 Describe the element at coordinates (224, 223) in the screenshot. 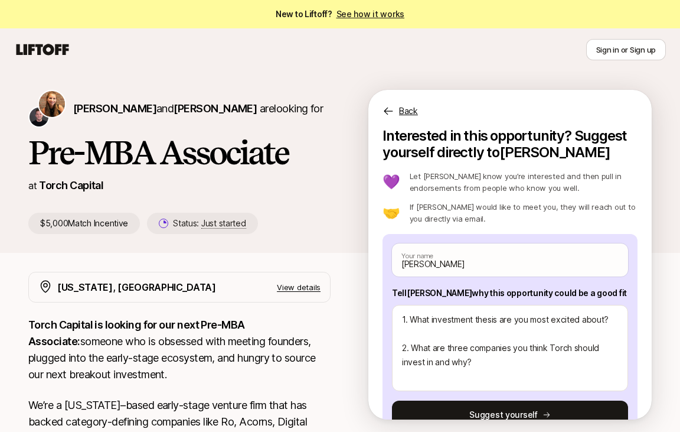

I see `span: Just started` at that location.